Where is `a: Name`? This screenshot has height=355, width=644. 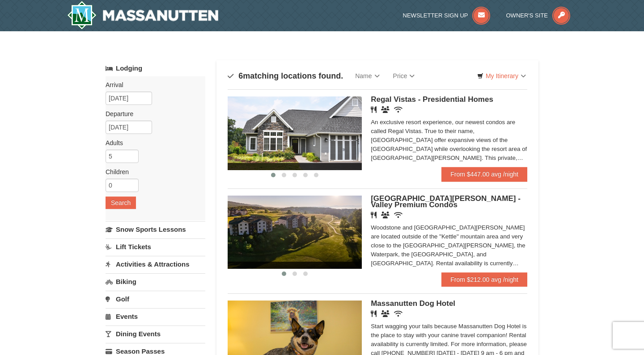
a: Name is located at coordinates (367, 76).